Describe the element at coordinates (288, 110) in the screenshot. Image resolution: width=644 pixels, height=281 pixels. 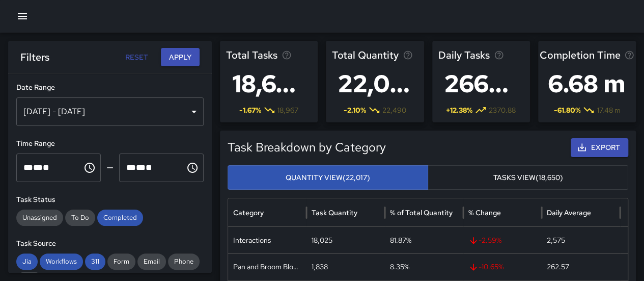
I see `span: 18,967` at that location.